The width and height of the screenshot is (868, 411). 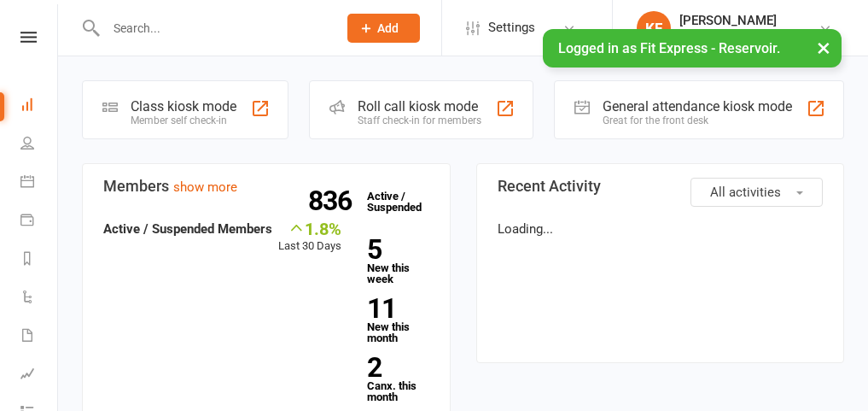 I want to click on span: All activities, so click(x=745, y=193).